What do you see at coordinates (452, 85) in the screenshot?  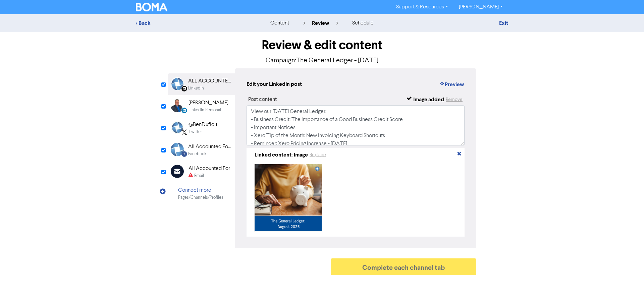 I see `button: Preview` at bounding box center [452, 85].